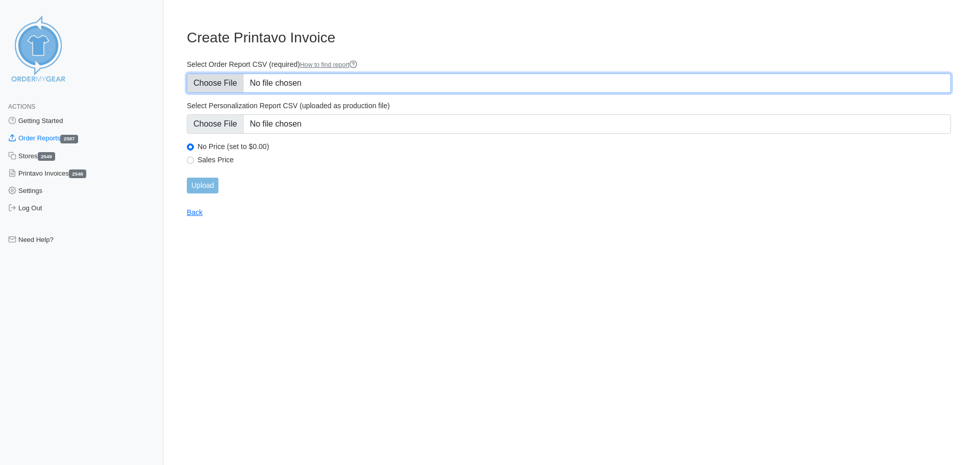  What do you see at coordinates (574, 146) in the screenshot?
I see `label: No Price (set to $0.00)` at bounding box center [574, 146].